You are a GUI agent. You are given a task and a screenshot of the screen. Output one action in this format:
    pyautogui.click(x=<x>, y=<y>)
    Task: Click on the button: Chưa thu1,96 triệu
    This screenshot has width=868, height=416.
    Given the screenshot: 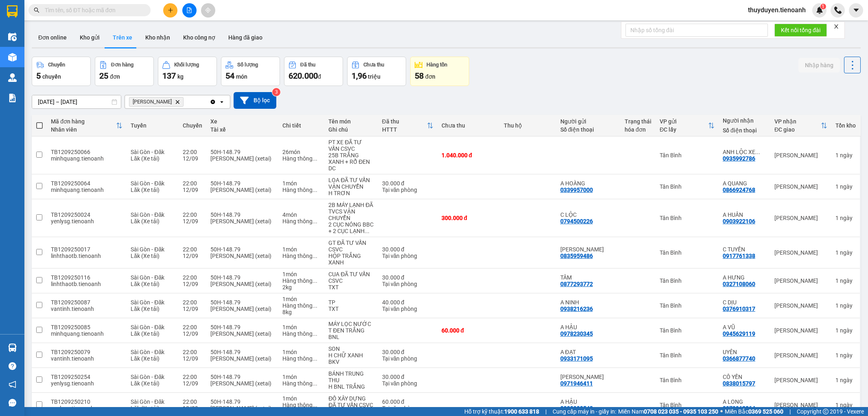 What is the action you would take?
    pyautogui.click(x=377, y=71)
    